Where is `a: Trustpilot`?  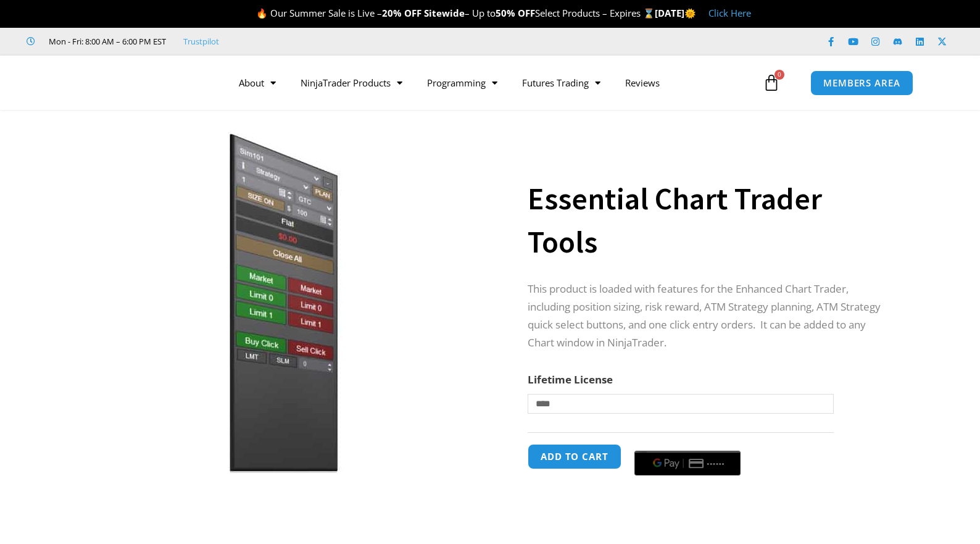 a: Trustpilot is located at coordinates (201, 42).